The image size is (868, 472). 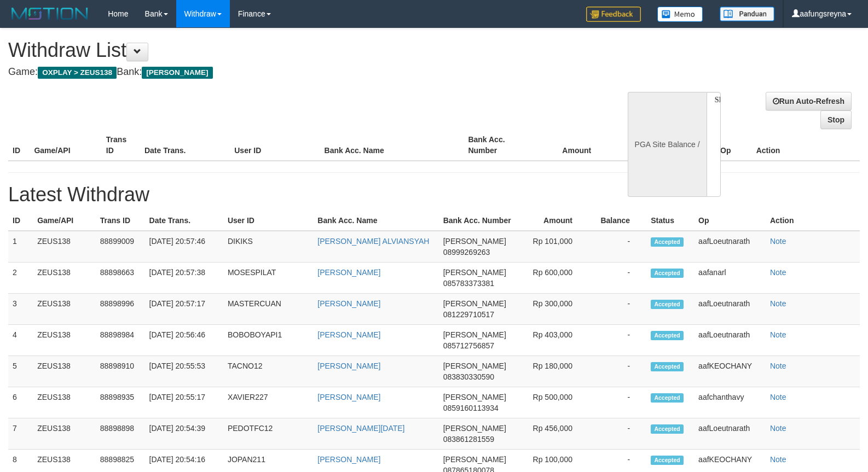 What do you see at coordinates (468, 346) in the screenshot?
I see `span: 085712756857` at bounding box center [468, 346].